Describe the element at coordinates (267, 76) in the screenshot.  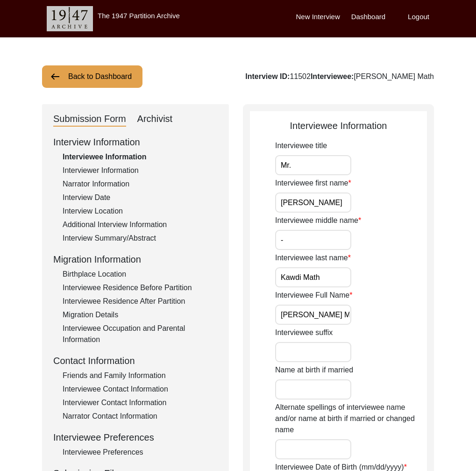
I see `b: Interview ID:` at that location.